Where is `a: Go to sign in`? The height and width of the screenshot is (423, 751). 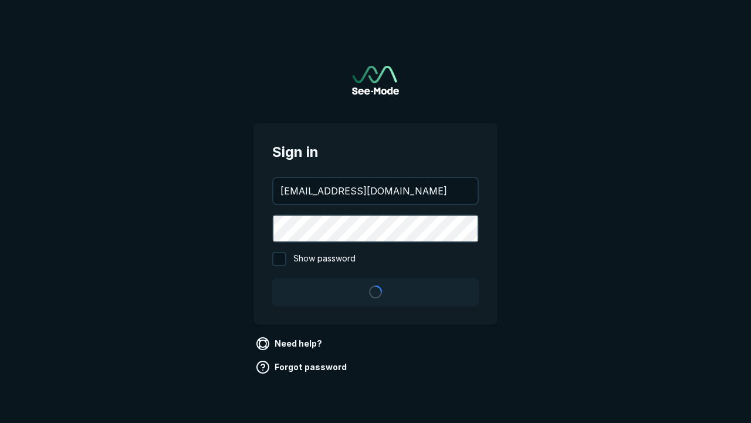 a: Go to sign in is located at coordinates (376, 80).